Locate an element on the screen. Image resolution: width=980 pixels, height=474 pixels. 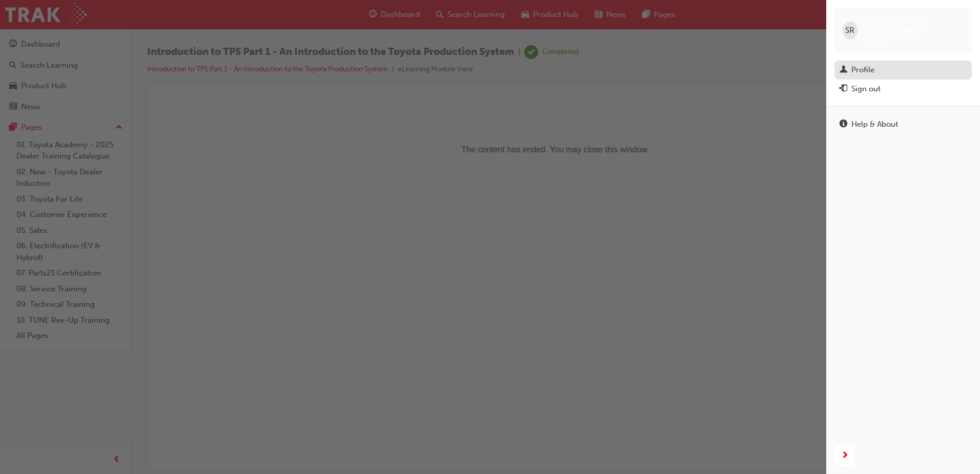
a: Profile is located at coordinates (903, 70).